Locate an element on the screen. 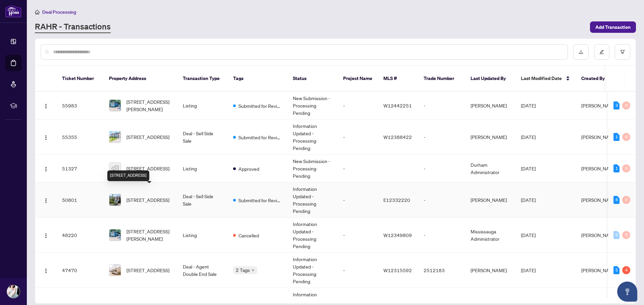 This screenshot has width=644, height=305. th: Status is located at coordinates (312, 79).